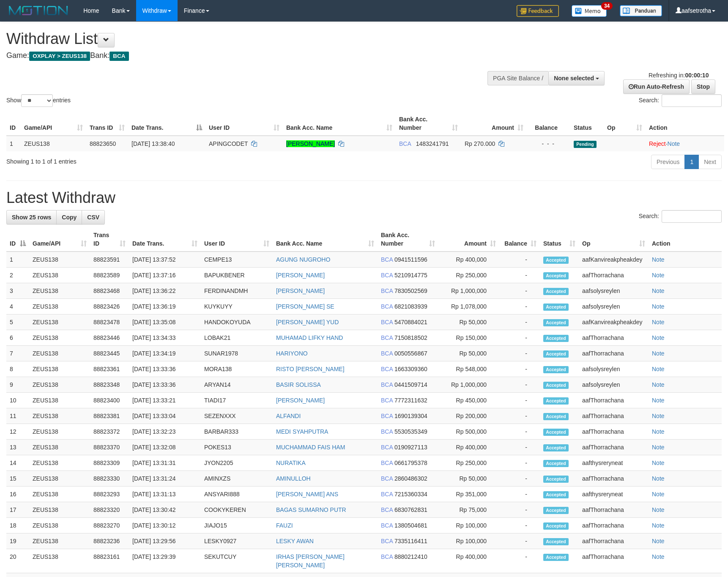 The width and height of the screenshot is (728, 577). What do you see at coordinates (411, 337) in the screenshot?
I see `span: Copy 7150818502 to clipboard` at bounding box center [411, 337].